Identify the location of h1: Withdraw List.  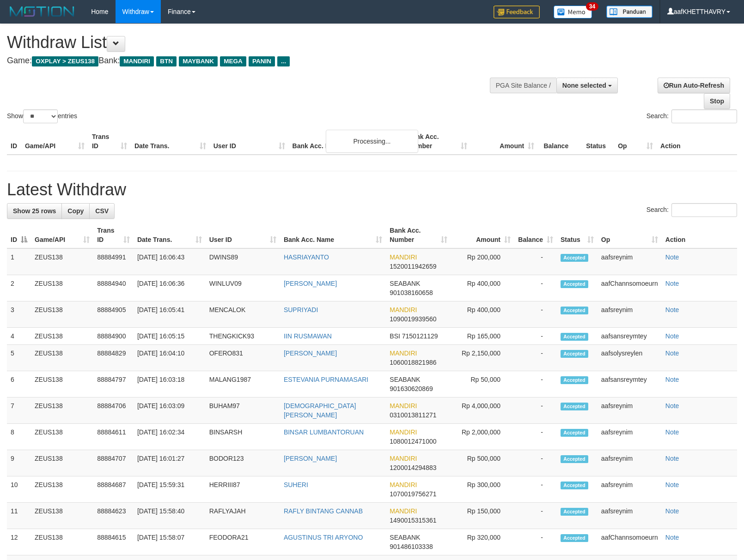
(246, 42).